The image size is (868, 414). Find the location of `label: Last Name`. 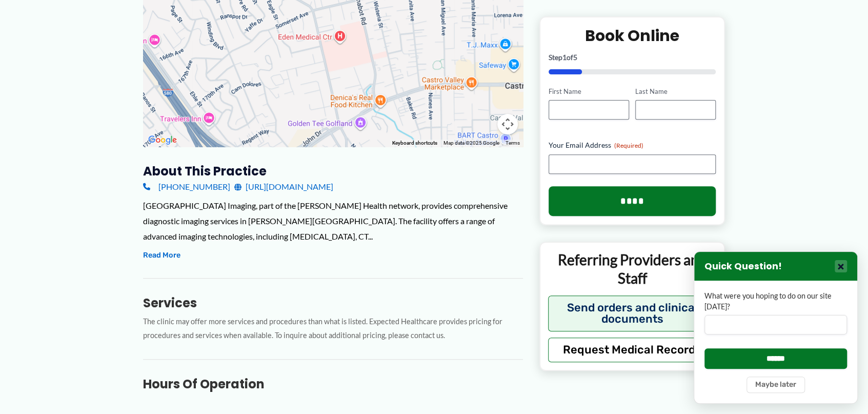

label: Last Name is located at coordinates (675, 92).